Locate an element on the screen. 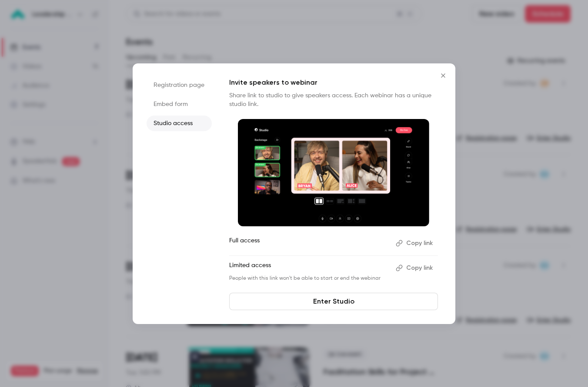 The width and height of the screenshot is (588, 387). p: Limited access is located at coordinates (309, 268).